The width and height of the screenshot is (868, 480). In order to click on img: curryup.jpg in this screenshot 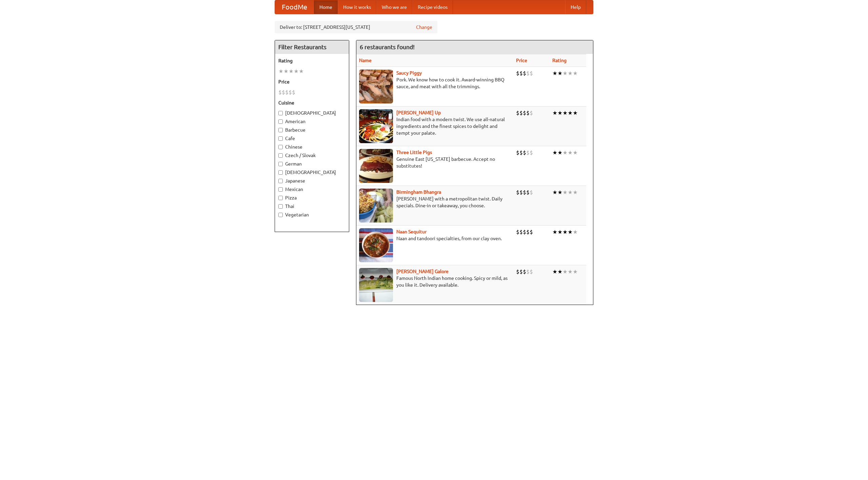, I will do `click(376, 126)`.